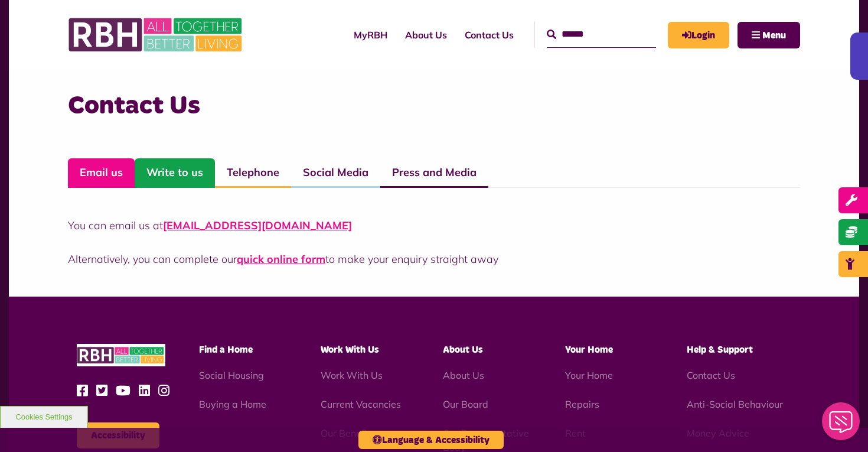 The image size is (868, 452). What do you see at coordinates (232, 404) in the screenshot?
I see `a: Buying a Home` at bounding box center [232, 404].